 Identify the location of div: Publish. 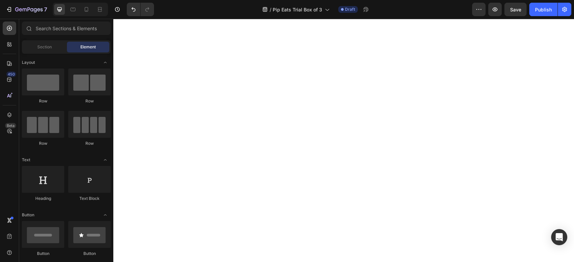
(543, 9).